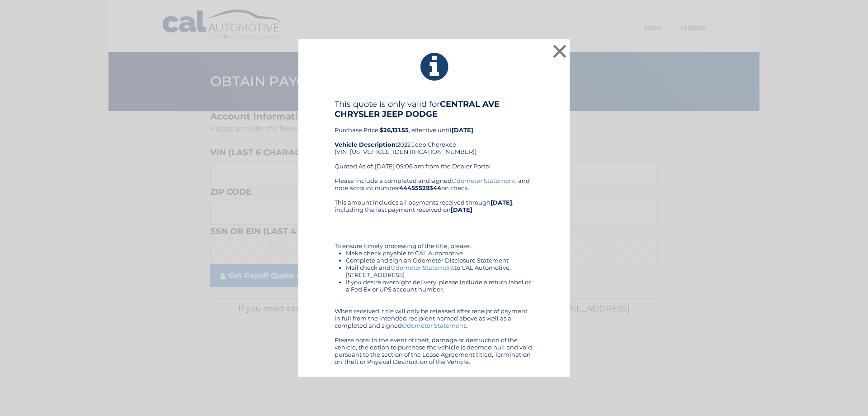  I want to click on li: Complete and sign an Odometer Disclosure Statement, so click(440, 260).